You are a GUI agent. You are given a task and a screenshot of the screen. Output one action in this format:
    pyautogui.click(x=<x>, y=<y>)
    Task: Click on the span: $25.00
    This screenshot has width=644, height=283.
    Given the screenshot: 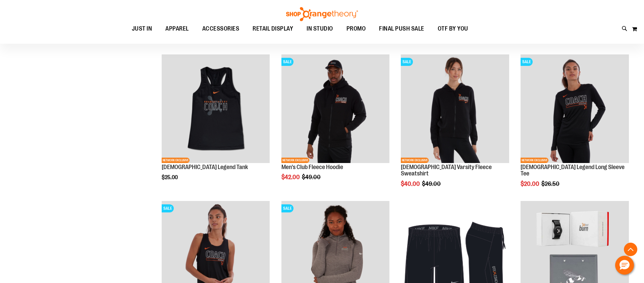 What is the action you would take?
    pyautogui.click(x=170, y=177)
    